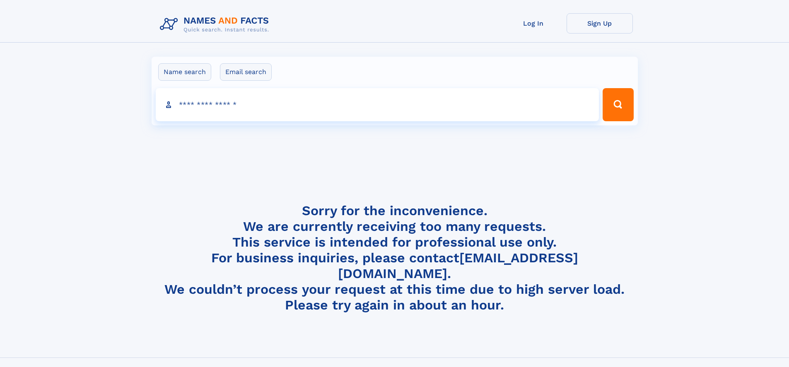  What do you see at coordinates (216, 24) in the screenshot?
I see `img: Logo Names and Facts` at bounding box center [216, 24].